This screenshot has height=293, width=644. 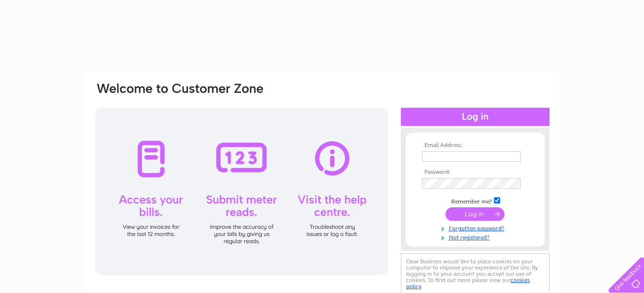 I want to click on a: Forgotten password?, so click(x=476, y=227).